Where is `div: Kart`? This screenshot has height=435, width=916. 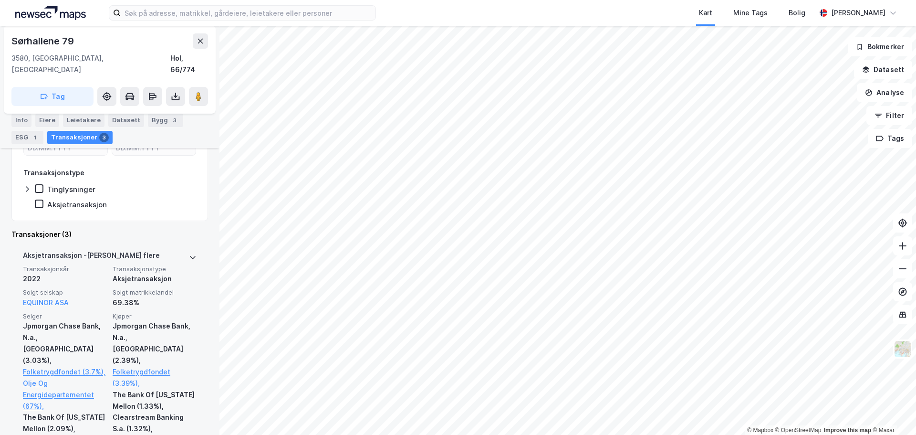
div: Kart is located at coordinates (706, 13).